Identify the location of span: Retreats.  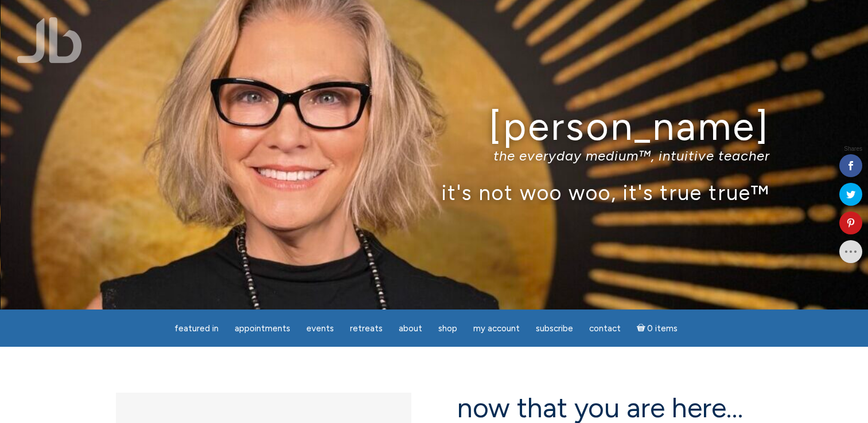
(366, 328).